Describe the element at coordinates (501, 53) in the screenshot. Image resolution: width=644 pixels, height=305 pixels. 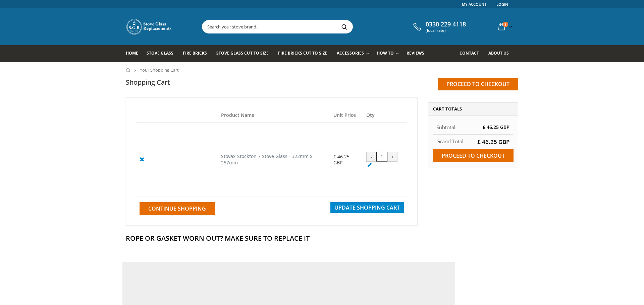
I see `a: About us` at that location.